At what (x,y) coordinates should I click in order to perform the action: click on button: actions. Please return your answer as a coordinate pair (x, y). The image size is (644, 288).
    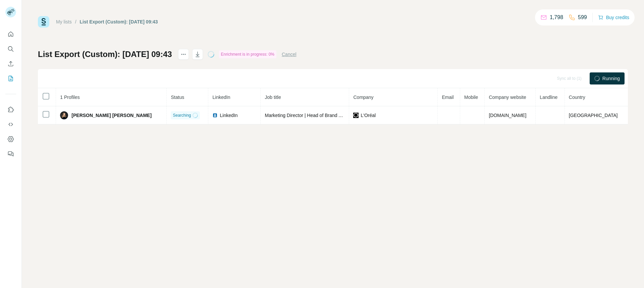
    Looking at the image, I should click on (183, 54).